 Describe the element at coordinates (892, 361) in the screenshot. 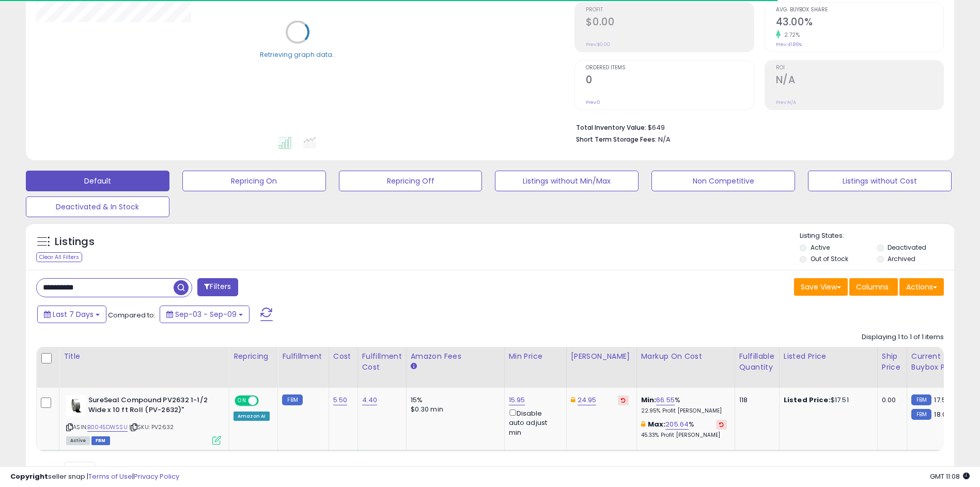

I see `div: Ship Price` at that location.